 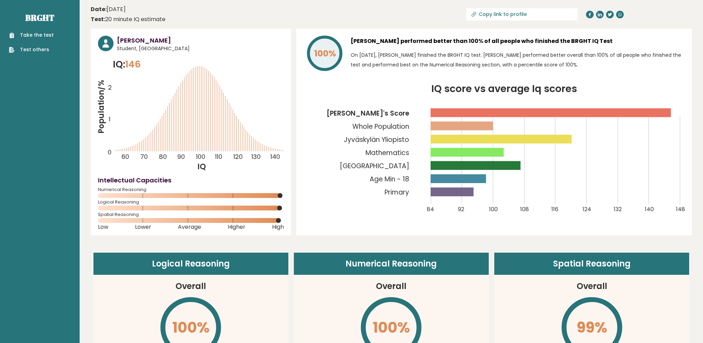 I want to click on tspan: Primary, so click(x=397, y=192).